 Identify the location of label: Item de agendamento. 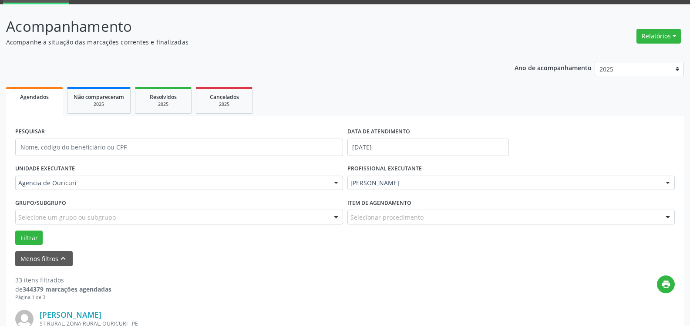
(379, 202).